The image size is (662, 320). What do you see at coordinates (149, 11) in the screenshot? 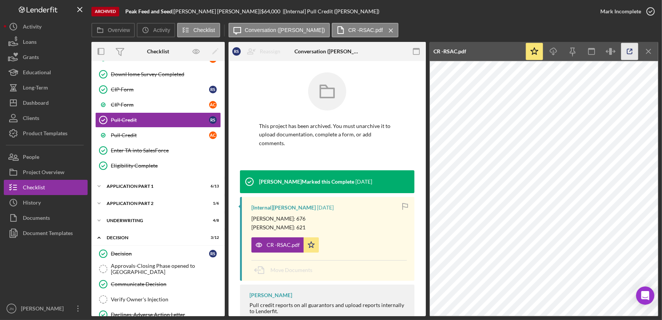
I see `b: Peak Feed and Seed` at bounding box center [149, 11].